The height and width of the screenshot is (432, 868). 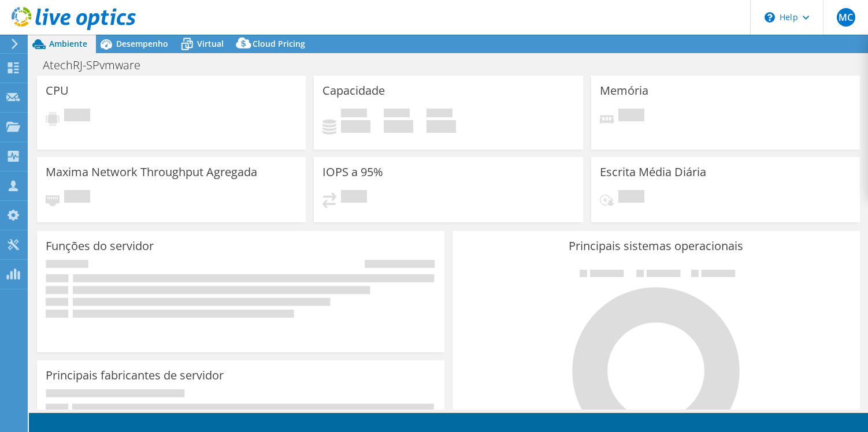 I want to click on h3: CPU, so click(x=57, y=91).